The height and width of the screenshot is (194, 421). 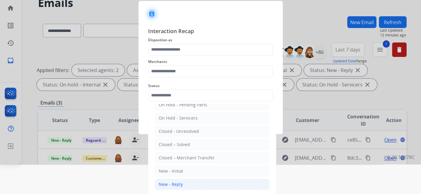 What do you see at coordinates (210, 40) in the screenshot?
I see `span: Disposition as` at bounding box center [210, 40].